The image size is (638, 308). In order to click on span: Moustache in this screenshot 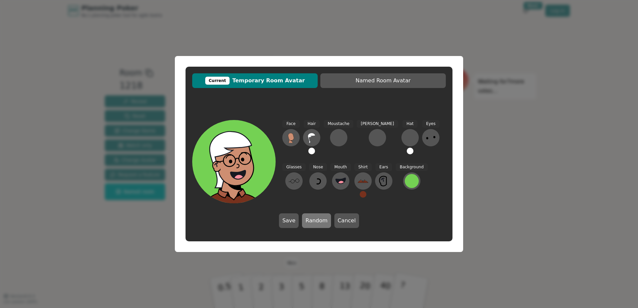, I will do `click(338, 124)`.